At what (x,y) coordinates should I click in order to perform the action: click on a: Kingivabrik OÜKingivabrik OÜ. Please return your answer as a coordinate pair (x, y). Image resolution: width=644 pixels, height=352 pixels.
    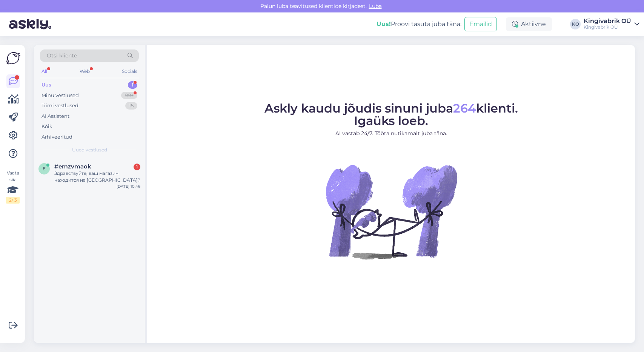
    Looking at the image, I should click on (612, 24).